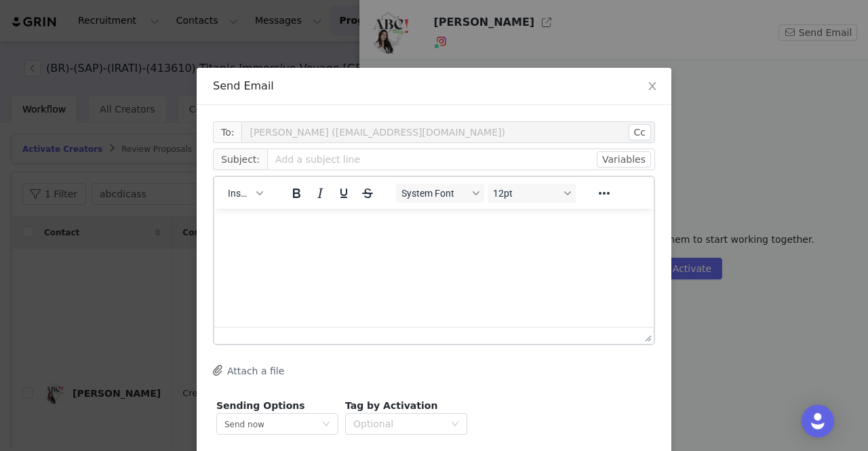 The width and height of the screenshot is (868, 451). Describe the element at coordinates (531, 193) in the screenshot. I see `button: Font sizes` at that location.